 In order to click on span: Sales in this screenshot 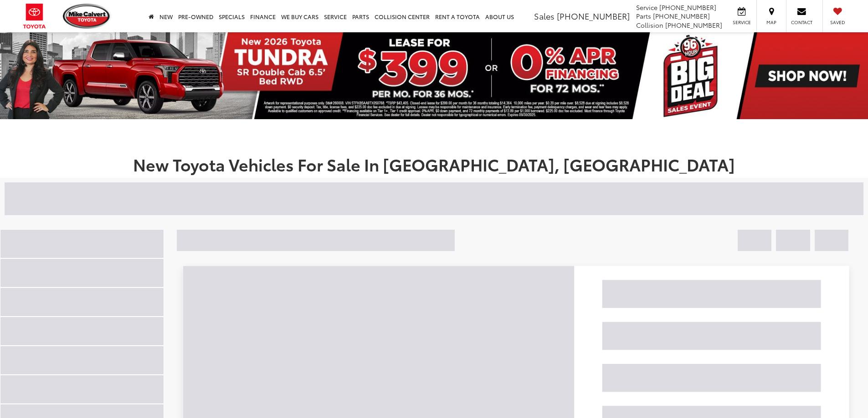, I will do `click(544, 16)`.